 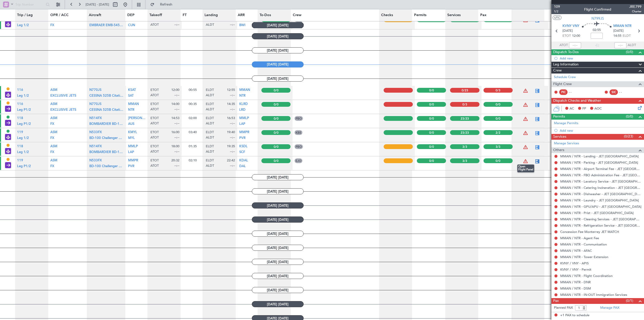 What do you see at coordinates (242, 95) in the screenshot?
I see `span: NTR` at bounding box center [242, 95].